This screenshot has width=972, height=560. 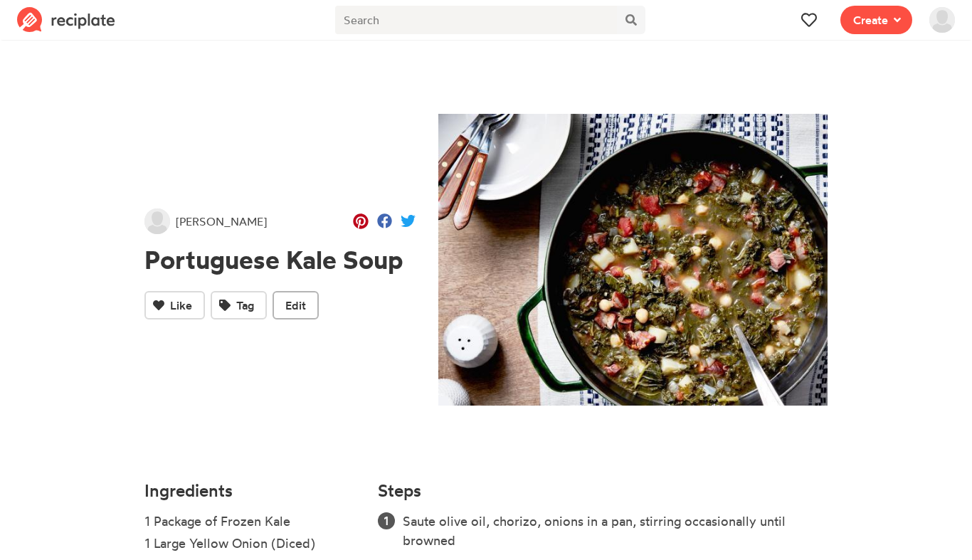 I want to click on span: Like, so click(x=181, y=305).